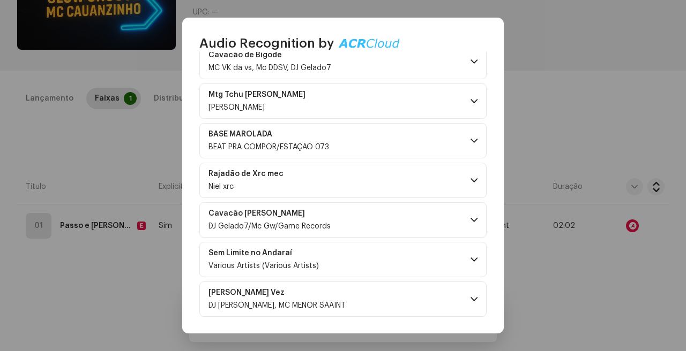  I want to click on p-accordion-header: Rajadão de Xrc mecNiel xrc, so click(343, 181).